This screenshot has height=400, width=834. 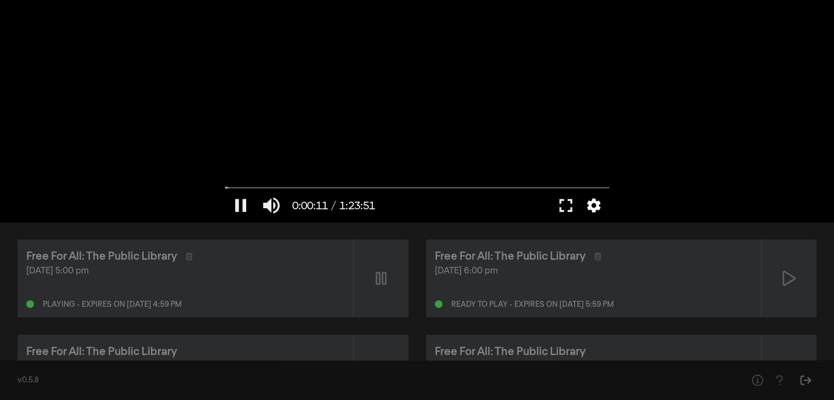 What do you see at coordinates (271, 206) in the screenshot?
I see `button: Mute` at bounding box center [271, 206].